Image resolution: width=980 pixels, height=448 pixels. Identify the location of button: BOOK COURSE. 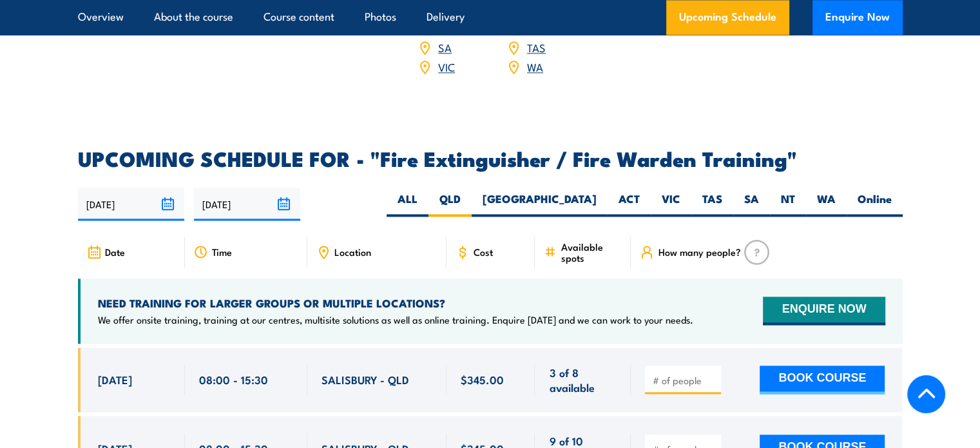
(822, 379).